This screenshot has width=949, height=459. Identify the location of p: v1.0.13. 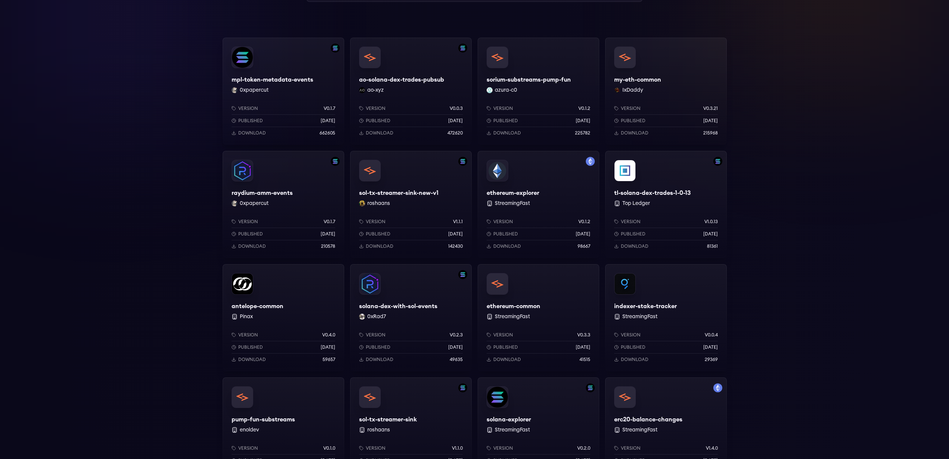
(711, 222).